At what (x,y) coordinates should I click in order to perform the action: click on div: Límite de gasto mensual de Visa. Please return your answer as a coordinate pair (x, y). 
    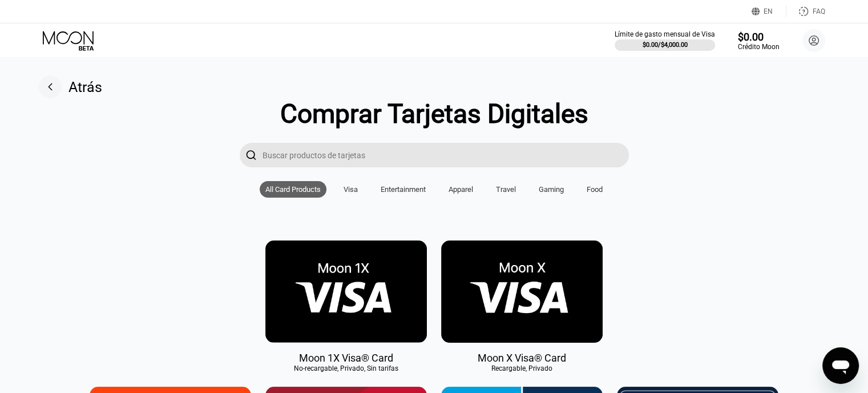
    Looking at the image, I should click on (665, 35).